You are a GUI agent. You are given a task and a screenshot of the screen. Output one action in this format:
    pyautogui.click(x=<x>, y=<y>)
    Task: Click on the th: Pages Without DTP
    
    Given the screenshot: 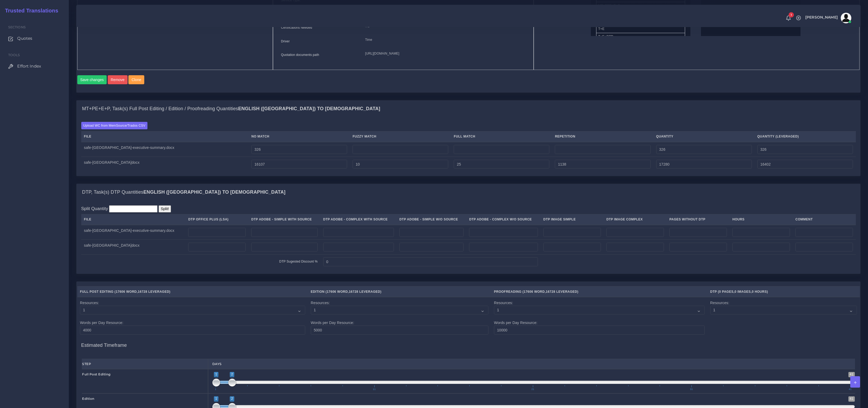 What is the action you would take?
    pyautogui.click(x=698, y=219)
    